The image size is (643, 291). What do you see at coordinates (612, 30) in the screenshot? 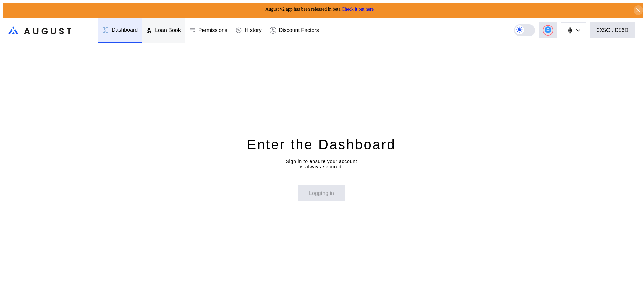
I see `div: 0X5C...D56D` at bounding box center [612, 30].